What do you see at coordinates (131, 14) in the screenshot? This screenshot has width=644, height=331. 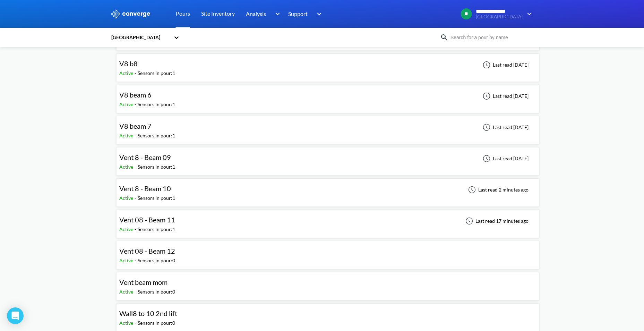 I see `img: logo_ewhite.svg` at bounding box center [131, 14].